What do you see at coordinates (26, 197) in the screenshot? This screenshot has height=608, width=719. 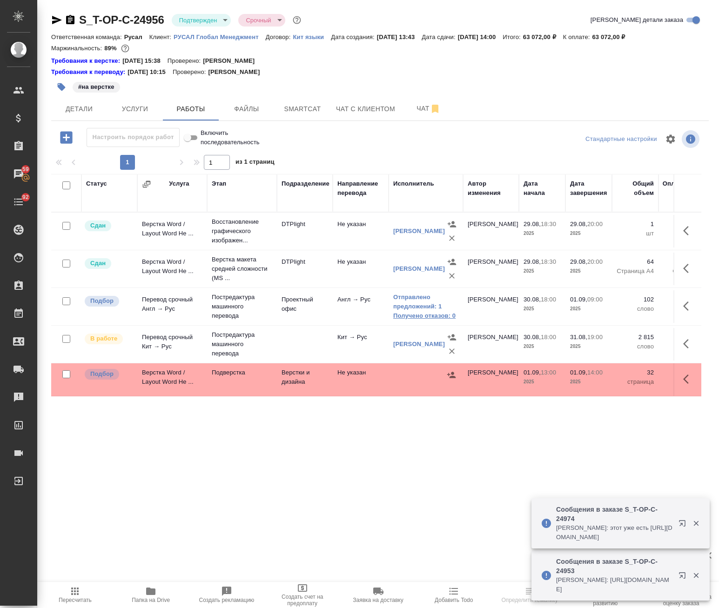 I see `span: 92` at bounding box center [26, 197].